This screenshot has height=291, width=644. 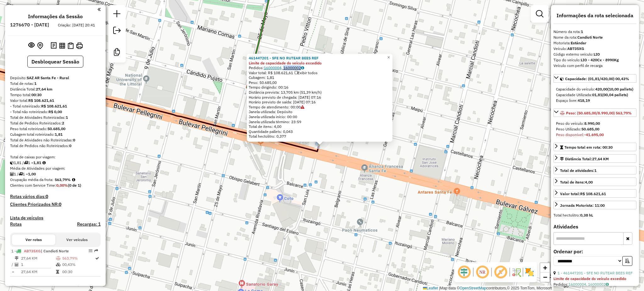 What do you see at coordinates (595, 158) in the screenshot?
I see `a: Distância Total:27,64 KM` at bounding box center [595, 158].